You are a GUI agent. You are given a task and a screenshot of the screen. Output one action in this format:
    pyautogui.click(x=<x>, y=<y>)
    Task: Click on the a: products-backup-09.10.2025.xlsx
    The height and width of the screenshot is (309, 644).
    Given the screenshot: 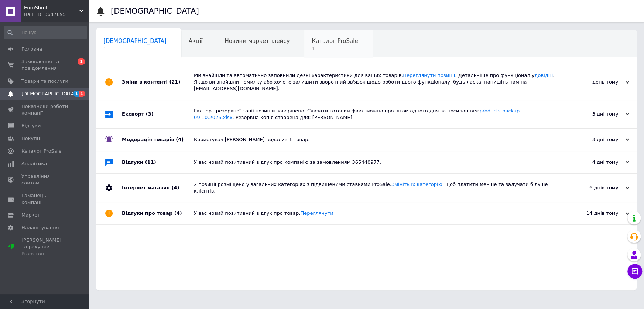 What is the action you would take?
    pyautogui.click(x=357, y=114)
    